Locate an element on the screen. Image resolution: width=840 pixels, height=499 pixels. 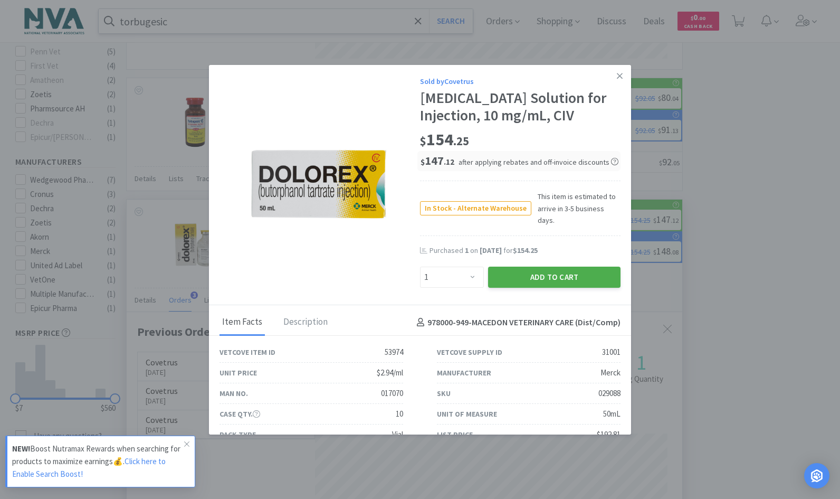
span: This item is estimated to arrive in 3-5 business days. is located at coordinates (576, 208).